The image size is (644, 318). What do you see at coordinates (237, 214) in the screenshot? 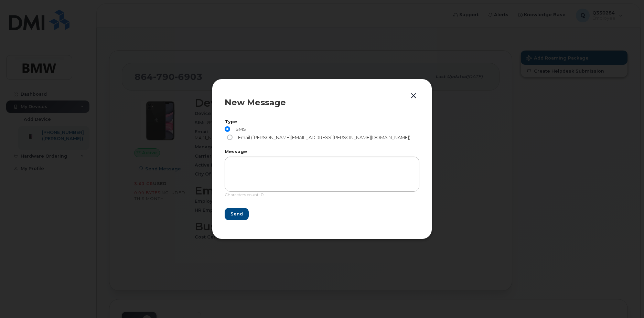
I see `button: Send` at bounding box center [237, 214].